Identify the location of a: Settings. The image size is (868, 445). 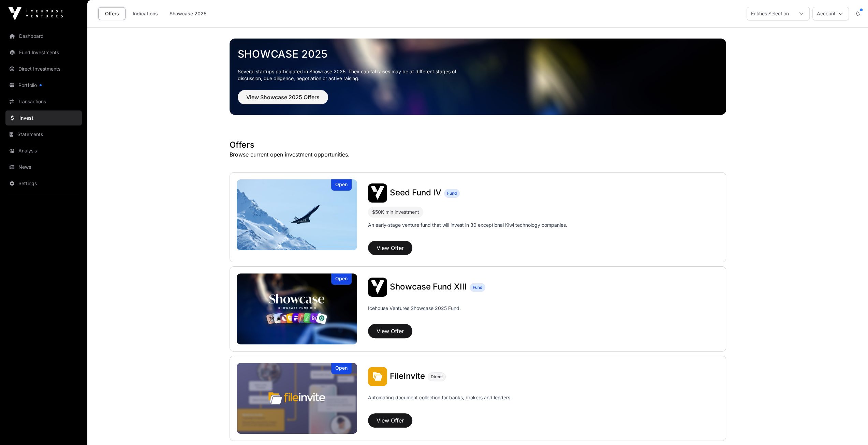
(44, 183).